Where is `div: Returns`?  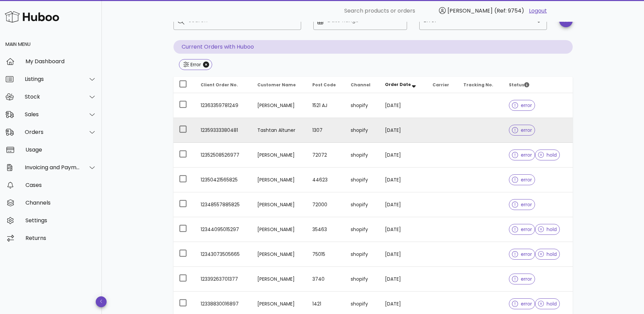 div: Returns is located at coordinates (61, 238).